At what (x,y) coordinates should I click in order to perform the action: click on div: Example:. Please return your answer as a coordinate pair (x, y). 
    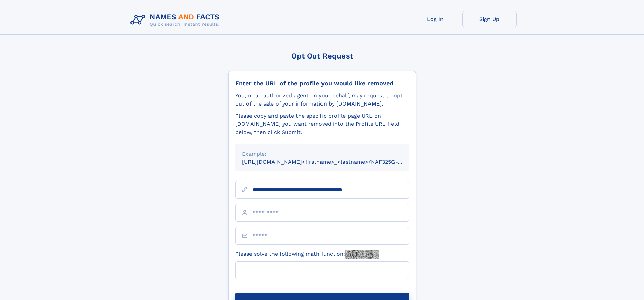
    Looking at the image, I should click on (322, 154).